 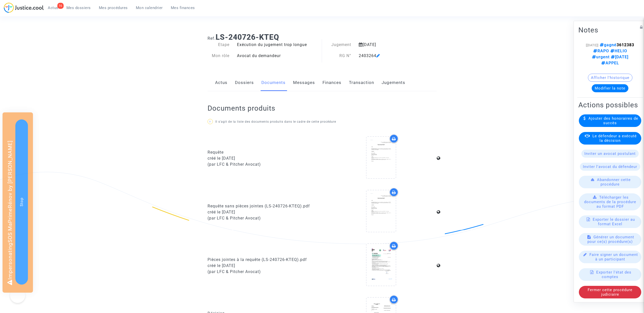 I want to click on div: Pièces jointes à la requête (LS-240726-KTEQ).pdf, so click(x=263, y=260).